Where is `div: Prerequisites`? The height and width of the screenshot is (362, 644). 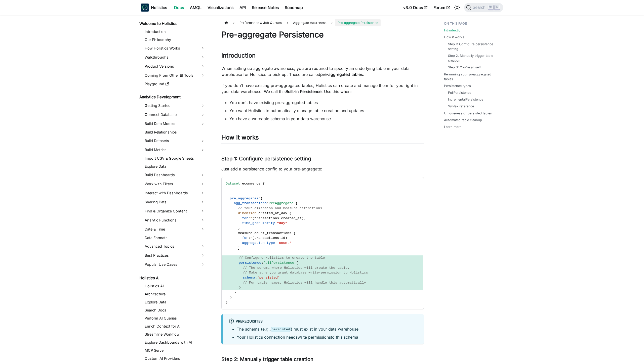 div: Prerequisites is located at coordinates (323, 322).